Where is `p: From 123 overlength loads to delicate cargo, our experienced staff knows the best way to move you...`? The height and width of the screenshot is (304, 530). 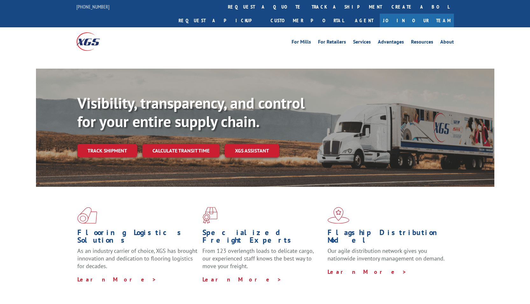 p: From 123 overlength loads to delicate cargo, our experienced staff knows the best way to move you... is located at coordinates (262, 261).